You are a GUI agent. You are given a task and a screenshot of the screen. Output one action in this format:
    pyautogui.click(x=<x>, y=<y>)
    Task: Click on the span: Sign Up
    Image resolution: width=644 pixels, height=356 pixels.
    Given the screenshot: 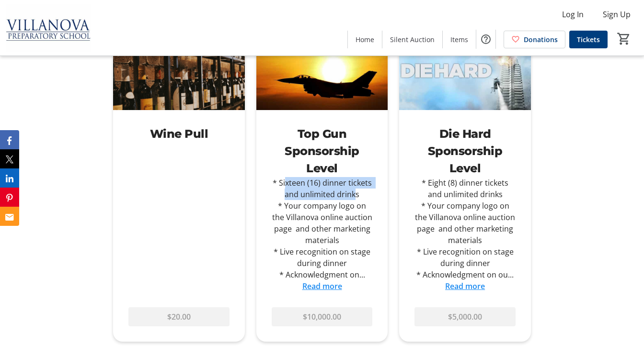 What is the action you would take?
    pyautogui.click(x=617, y=14)
    